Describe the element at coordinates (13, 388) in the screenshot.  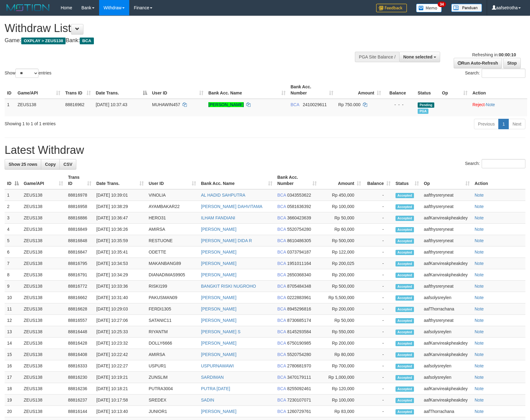
I see `td: 18` at that location.